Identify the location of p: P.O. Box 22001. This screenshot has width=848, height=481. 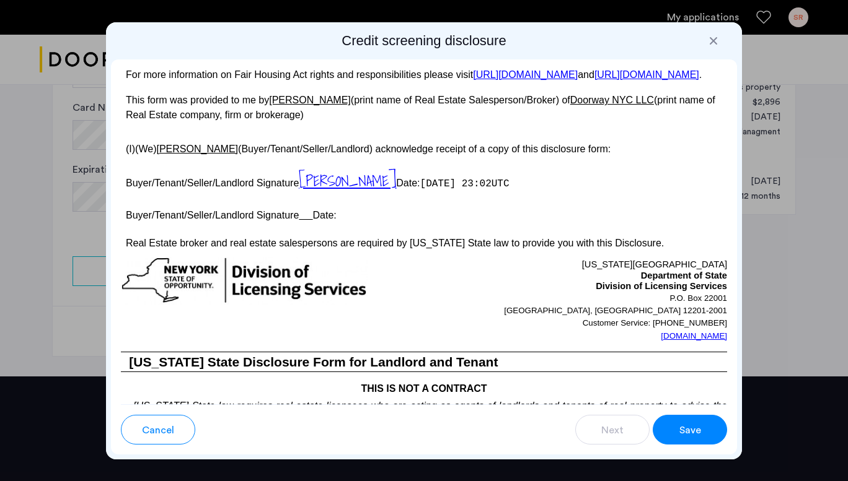
(575, 299).